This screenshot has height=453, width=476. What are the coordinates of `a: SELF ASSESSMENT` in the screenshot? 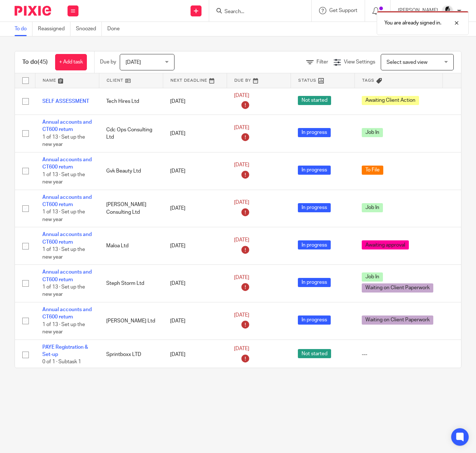 It's located at (66, 101).